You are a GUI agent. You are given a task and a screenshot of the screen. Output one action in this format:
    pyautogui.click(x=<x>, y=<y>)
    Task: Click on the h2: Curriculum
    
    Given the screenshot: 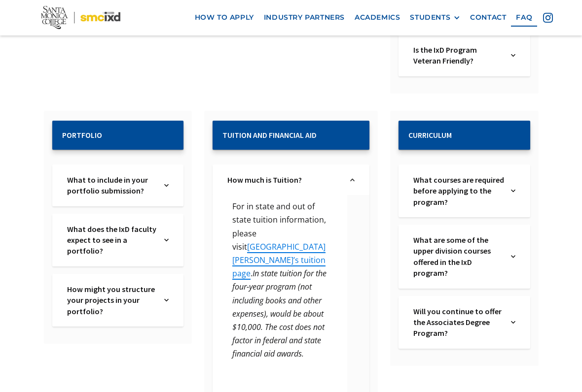 What is the action you would take?
    pyautogui.click(x=464, y=136)
    